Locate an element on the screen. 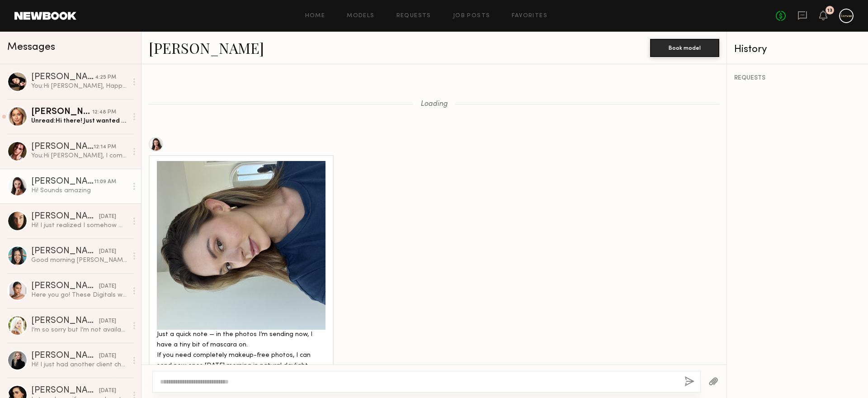 The image size is (868, 398). div: Hi! I just realized I somehow missed your message earlier I didn’t get a notification for it. I r... is located at coordinates (79, 225).